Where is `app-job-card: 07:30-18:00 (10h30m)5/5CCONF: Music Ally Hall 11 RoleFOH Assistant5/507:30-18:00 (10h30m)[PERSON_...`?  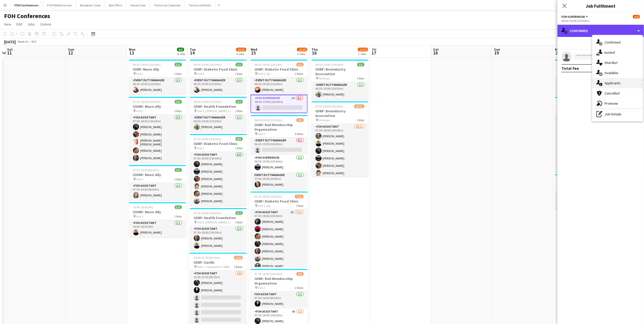
app-job-card: 07:30-18:00 (10h30m)5/5CCONF: Music Ally Hall 11 RoleFOH Assistant5/507:30-18:00 (10h30m)[PERSON_... is located at coordinates (157, 130).